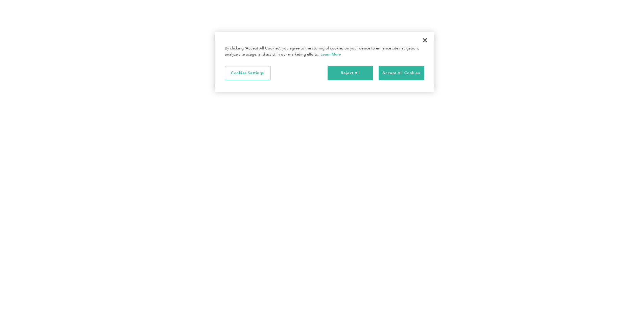 This screenshot has width=644, height=320. I want to click on div: Privacy, so click(324, 62).